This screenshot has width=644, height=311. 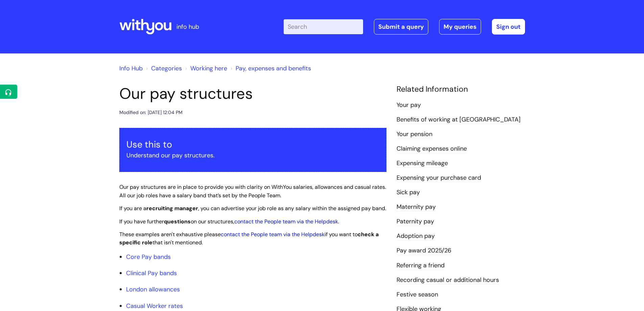 What do you see at coordinates (148, 257) in the screenshot?
I see `a: Core Pay bands` at bounding box center [148, 257].